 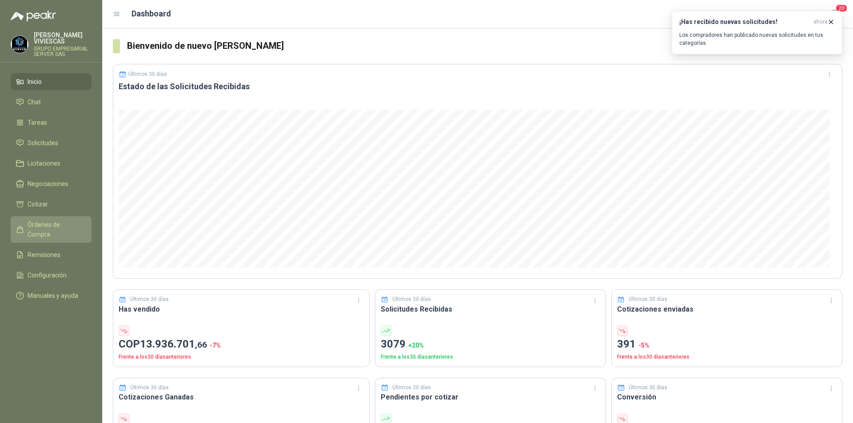 I want to click on span: -7 %, so click(x=215, y=346).